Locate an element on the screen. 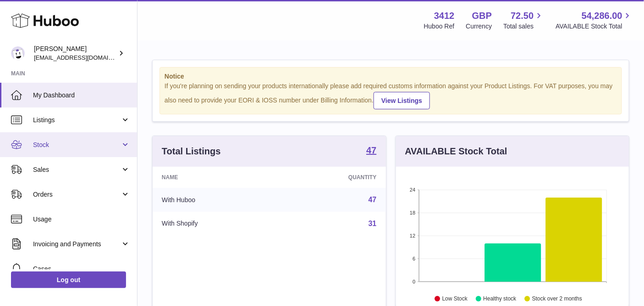 Image resolution: width=644 pixels, height=306 pixels. span: Invoicing and Payments is located at coordinates (76, 244).